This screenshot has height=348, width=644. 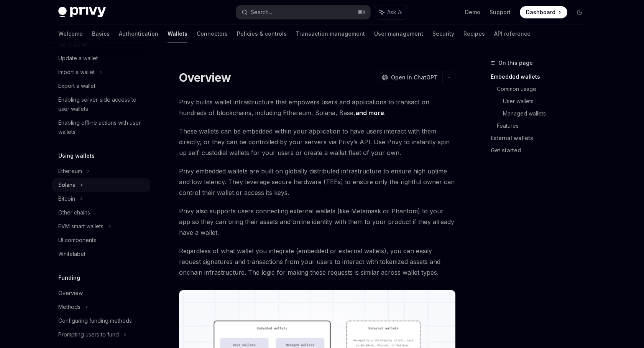 I want to click on a: Demo, so click(x=473, y=12).